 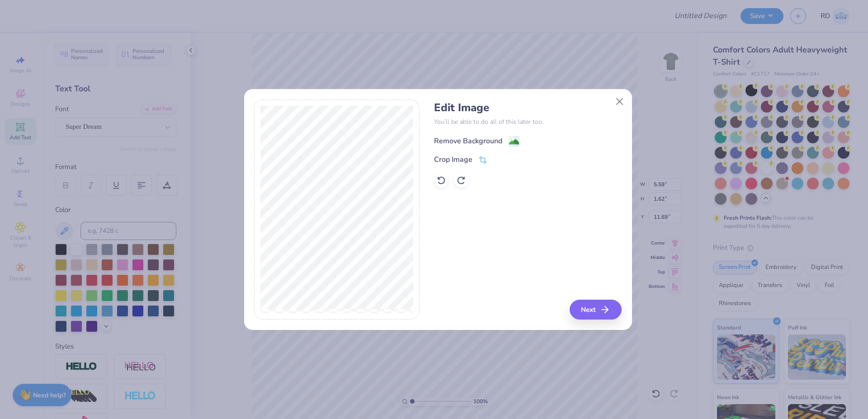 I want to click on div: Remove Background, so click(x=468, y=142).